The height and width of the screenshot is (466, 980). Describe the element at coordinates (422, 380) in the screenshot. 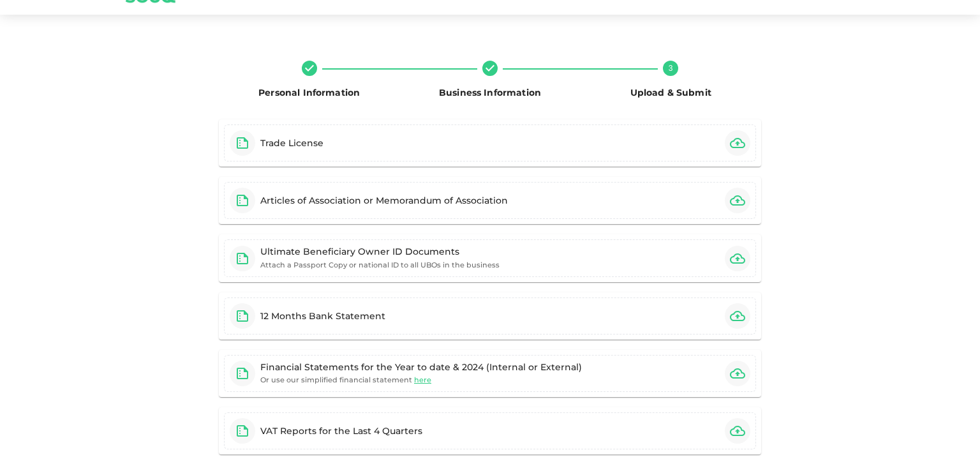

I see `span: here` at that location.